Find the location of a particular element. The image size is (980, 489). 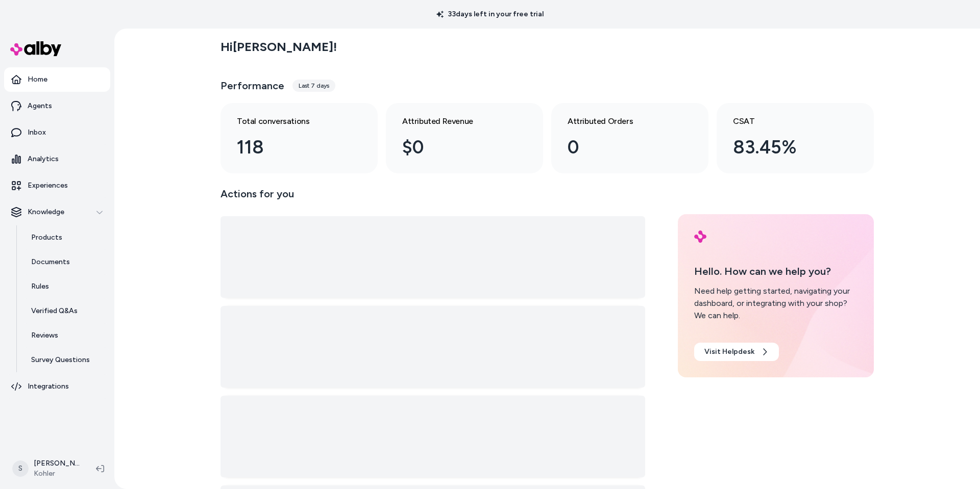

div: $0 is located at coordinates (456, 148).